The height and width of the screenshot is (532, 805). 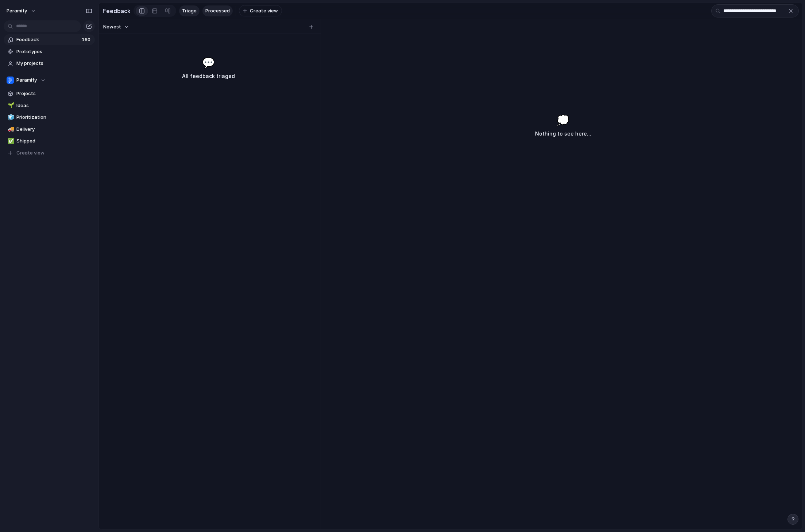 What do you see at coordinates (49, 106) in the screenshot?
I see `a: 🌱Ideas` at bounding box center [49, 106].